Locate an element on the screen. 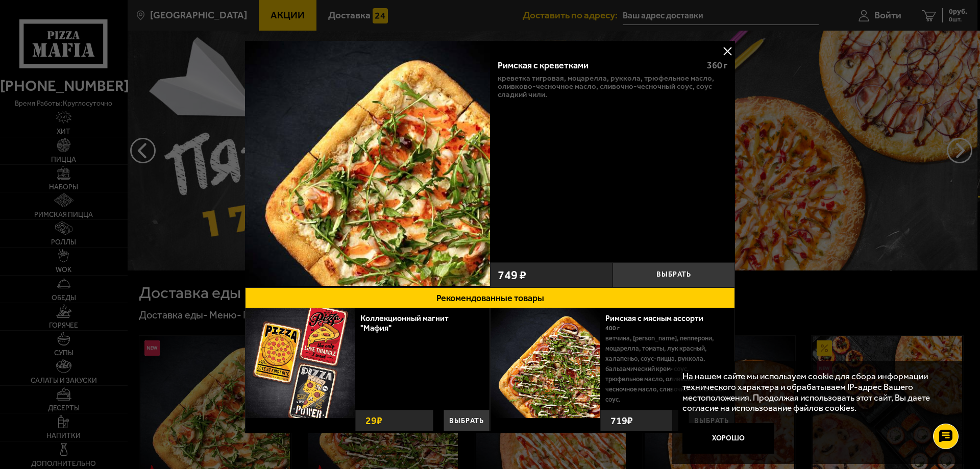 The width and height of the screenshot is (980, 469). div: Римская с креветками is located at coordinates (598, 66).